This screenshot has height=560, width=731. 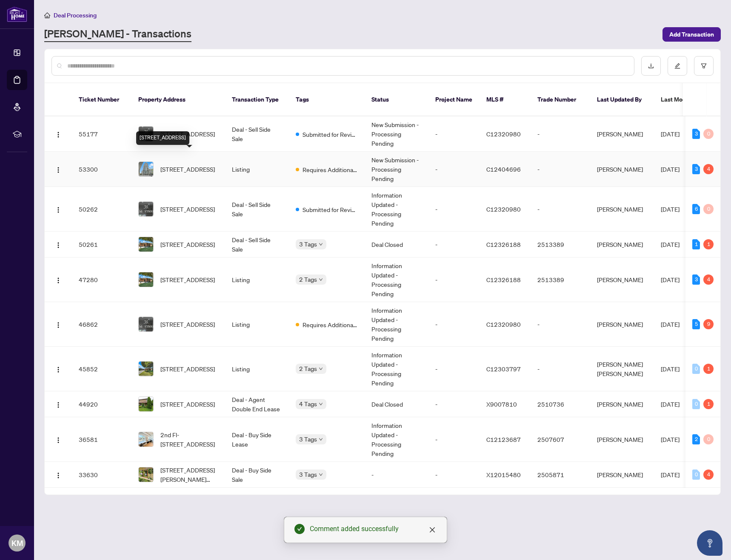 I want to click on td: 2505871, so click(x=560, y=475).